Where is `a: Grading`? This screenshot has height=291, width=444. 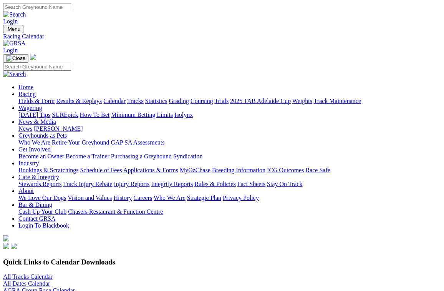
a: Grading is located at coordinates (179, 101).